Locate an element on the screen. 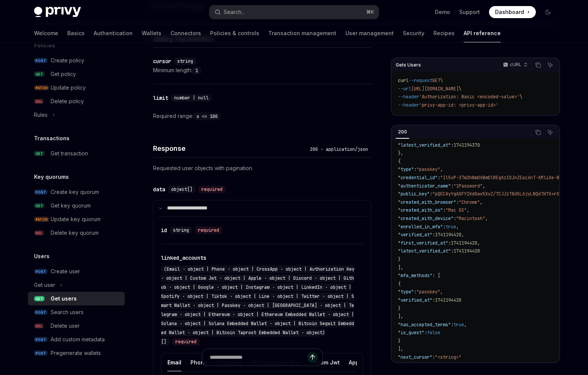 The height and width of the screenshot is (375, 588). span: false is located at coordinates (434, 332).